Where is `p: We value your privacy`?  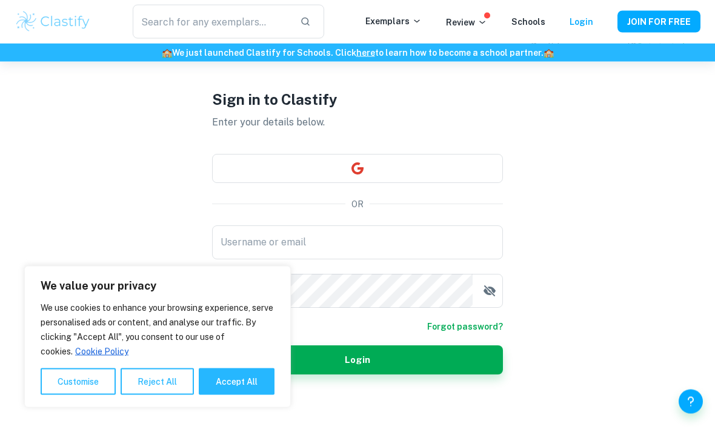
p: We value your privacy is located at coordinates (157, 286).